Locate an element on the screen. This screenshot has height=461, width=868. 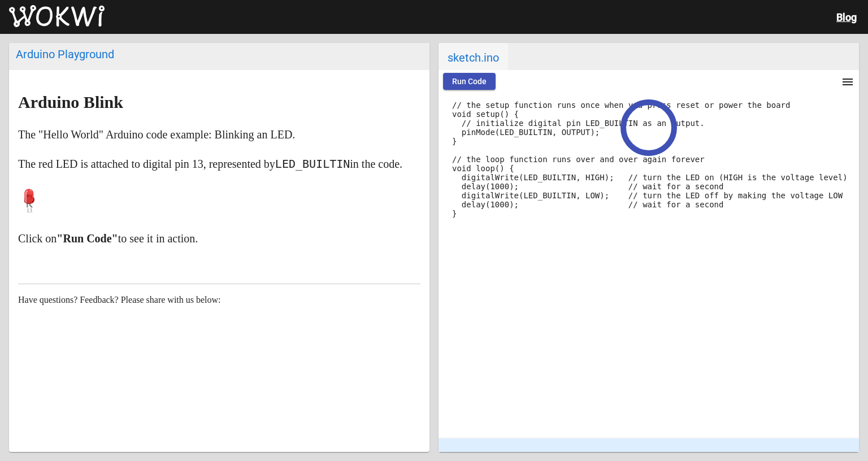
h1: Arduino Blink is located at coordinates (220, 102).